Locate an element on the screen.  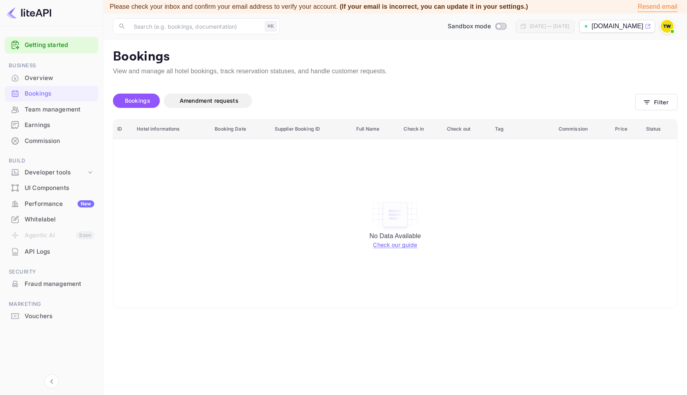
div: account-settings tabs is located at coordinates (374, 101).